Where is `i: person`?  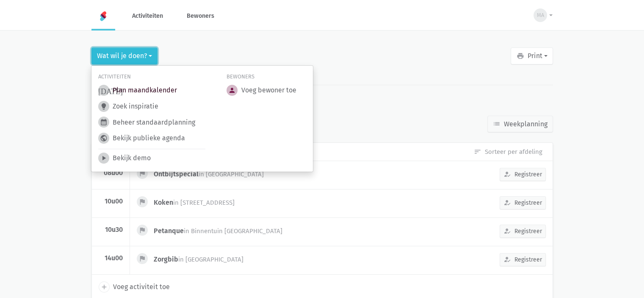
i: person is located at coordinates (232, 90).